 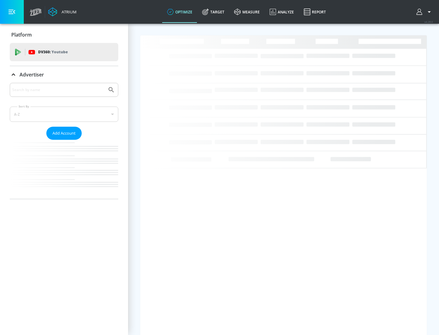 What do you see at coordinates (68, 12) in the screenshot?
I see `div: Atrium` at bounding box center [68, 12].